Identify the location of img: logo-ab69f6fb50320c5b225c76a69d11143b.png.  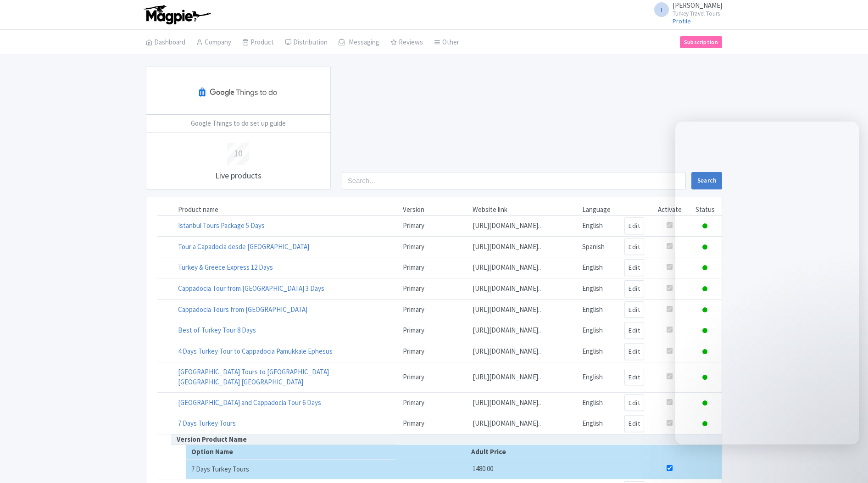
(176, 15).